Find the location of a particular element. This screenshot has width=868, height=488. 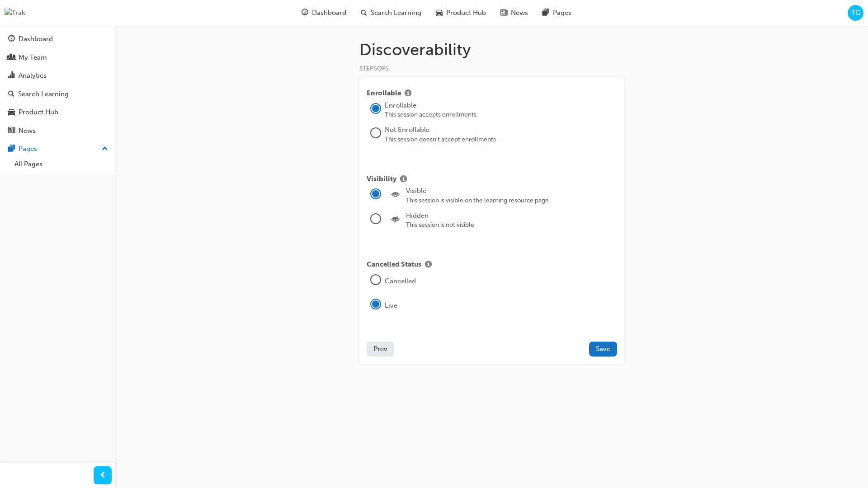

a: Trak is located at coordinates (15, 13).